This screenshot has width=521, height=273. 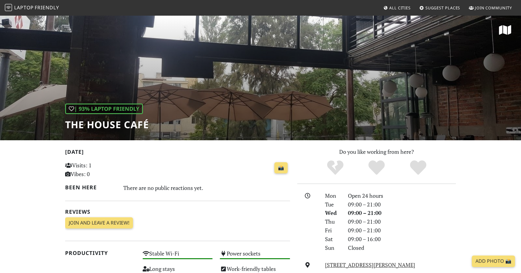 I want to click on div: Stable Wi-Fi, so click(x=178, y=257).